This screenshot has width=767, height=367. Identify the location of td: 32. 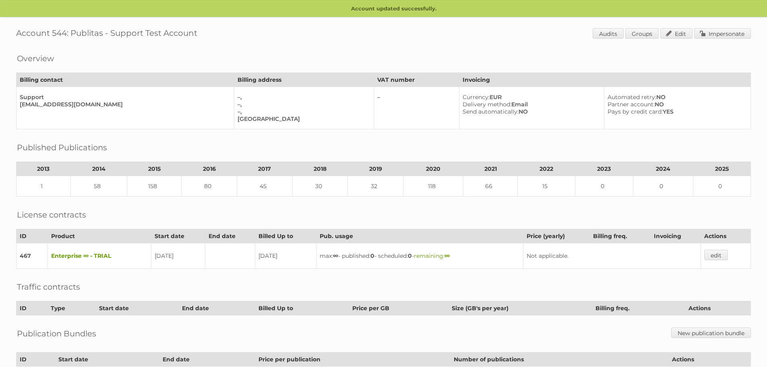
(375, 186).